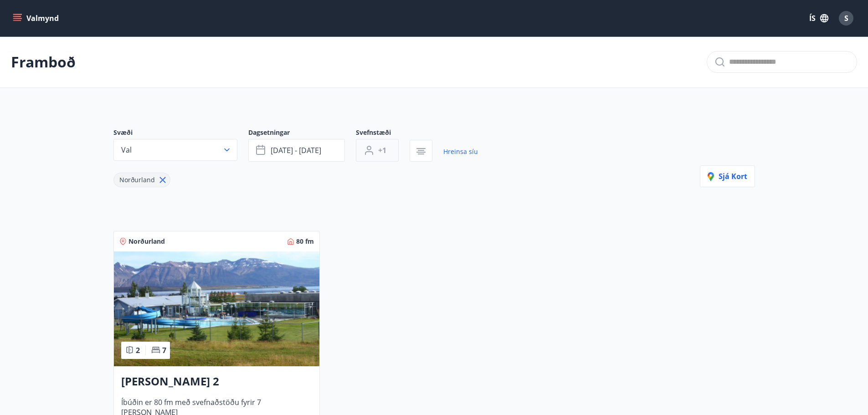 This screenshot has width=868, height=415. I want to click on button: +1, so click(377, 150).